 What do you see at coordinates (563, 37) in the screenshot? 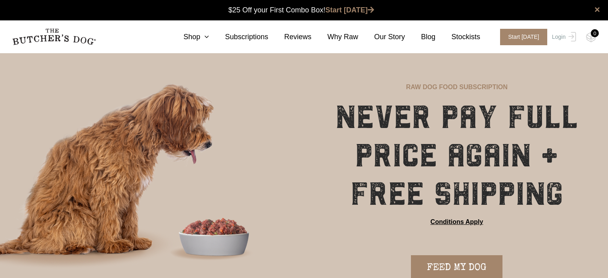
I see `a: Login` at bounding box center [563, 37].